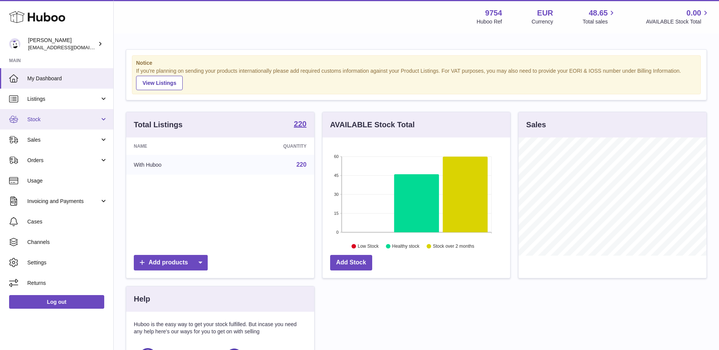 This screenshot has height=350, width=719. What do you see at coordinates (598, 13) in the screenshot?
I see `span: 48.65` at bounding box center [598, 13].